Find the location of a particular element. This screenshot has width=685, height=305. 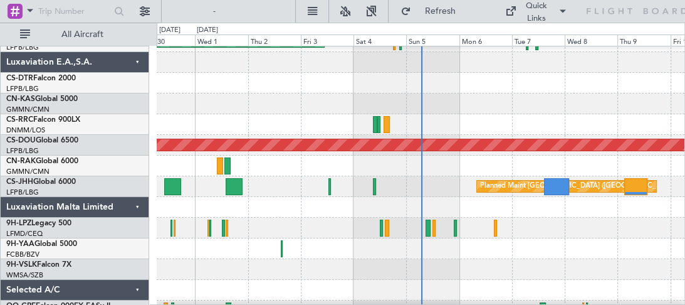

a: CS-DTRFalcon 2000 is located at coordinates (41, 78).